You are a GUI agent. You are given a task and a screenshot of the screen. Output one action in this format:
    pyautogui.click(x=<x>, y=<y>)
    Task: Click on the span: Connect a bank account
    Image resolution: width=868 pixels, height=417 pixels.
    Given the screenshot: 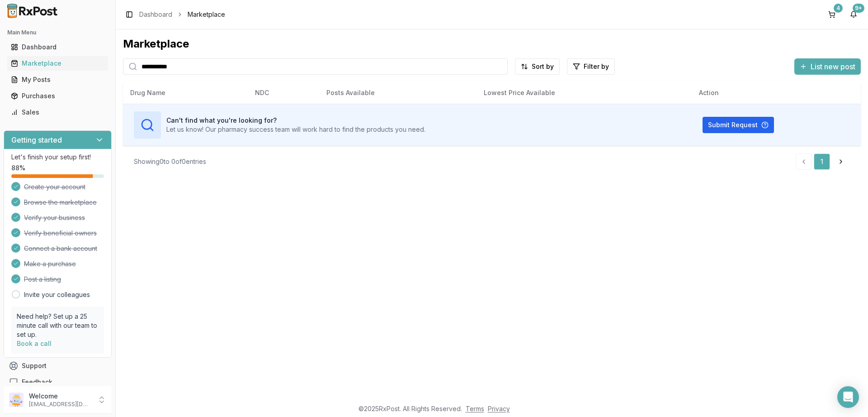 What is the action you would take?
    pyautogui.click(x=61, y=249)
    